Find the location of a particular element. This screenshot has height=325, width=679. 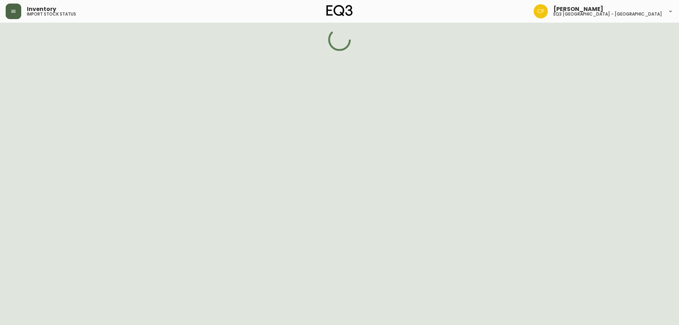

img: logo is located at coordinates (339, 11).